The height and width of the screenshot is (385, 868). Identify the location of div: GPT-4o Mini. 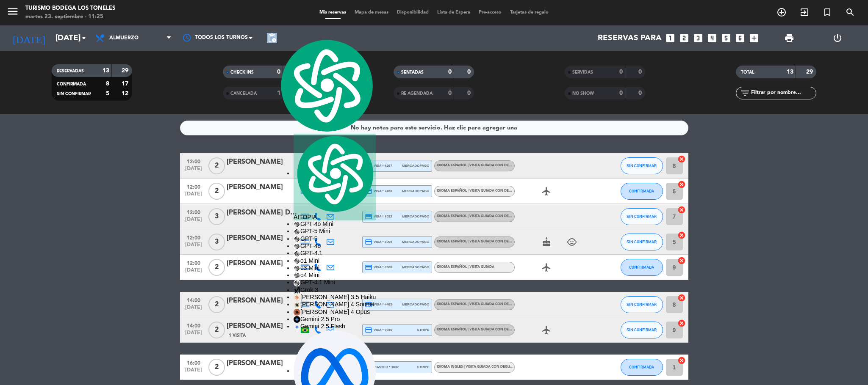
(335, 224).